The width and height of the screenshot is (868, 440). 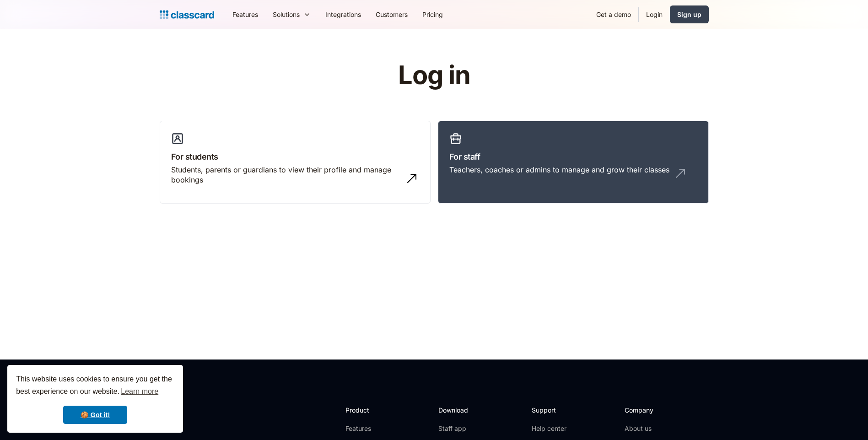 I want to click on a: Sign up, so click(x=689, y=14).